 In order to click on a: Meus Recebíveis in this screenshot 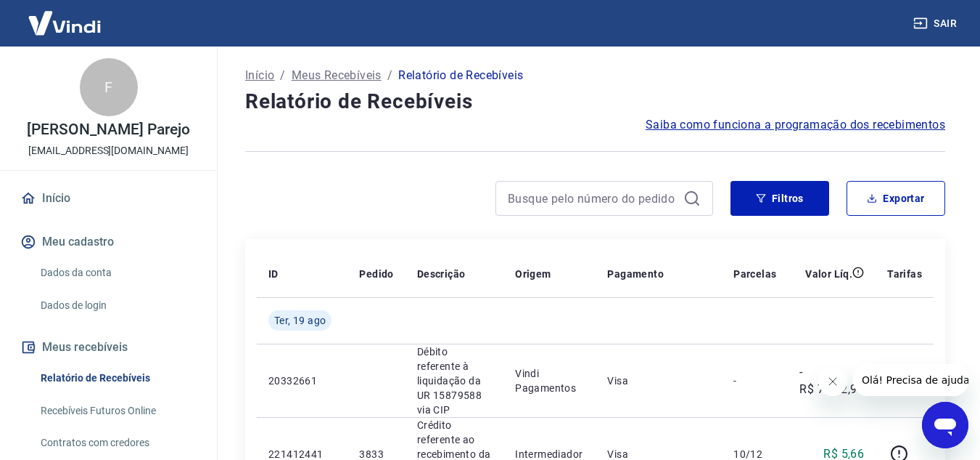, I will do `click(337, 75)`.